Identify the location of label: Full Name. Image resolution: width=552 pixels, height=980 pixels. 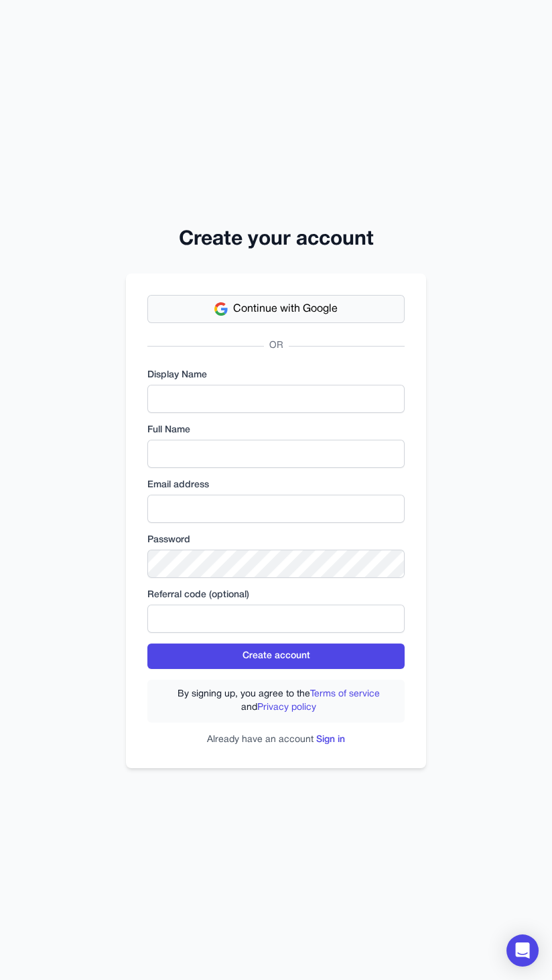
(276, 431).